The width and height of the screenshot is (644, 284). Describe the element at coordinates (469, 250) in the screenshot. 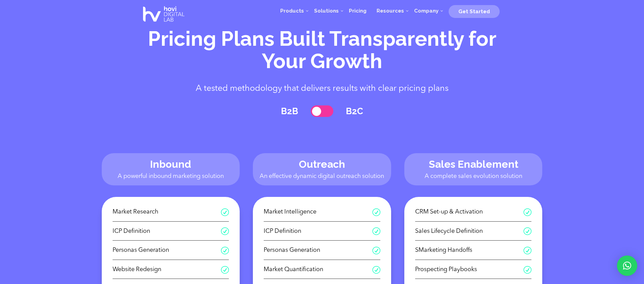

I see `span: SMarketing Handoffs` at that location.